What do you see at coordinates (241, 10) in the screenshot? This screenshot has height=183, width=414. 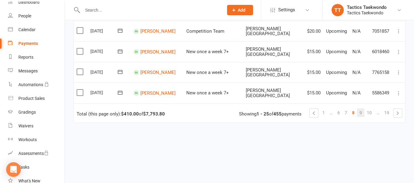 I see `span: Add` at bounding box center [241, 10].